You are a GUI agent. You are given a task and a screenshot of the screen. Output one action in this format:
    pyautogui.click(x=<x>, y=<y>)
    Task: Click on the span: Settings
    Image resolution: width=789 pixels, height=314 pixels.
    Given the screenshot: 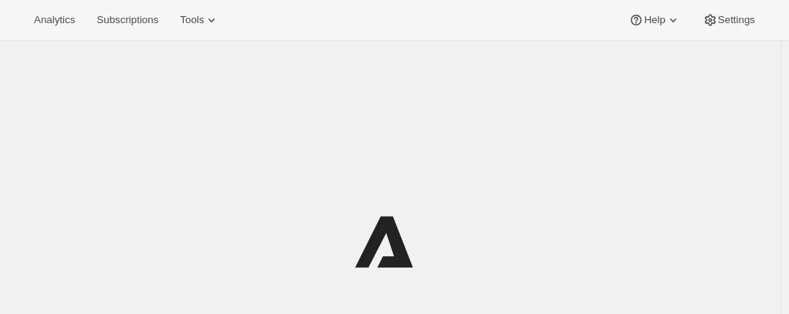 What is the action you would take?
    pyautogui.click(x=736, y=20)
    